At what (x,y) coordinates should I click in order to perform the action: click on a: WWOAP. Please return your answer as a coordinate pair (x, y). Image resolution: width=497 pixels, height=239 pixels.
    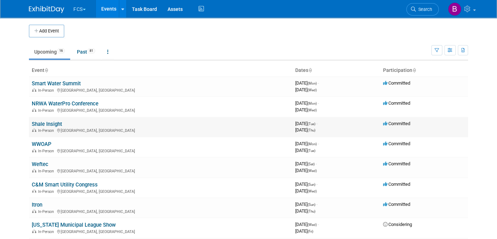
    Looking at the image, I should click on (42, 144).